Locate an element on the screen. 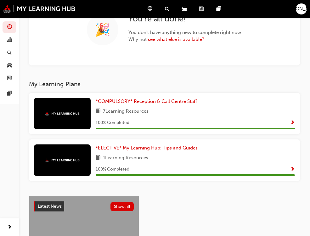 The width and height of the screenshot is (310, 236). a: search-icon is located at coordinates (168, 9).